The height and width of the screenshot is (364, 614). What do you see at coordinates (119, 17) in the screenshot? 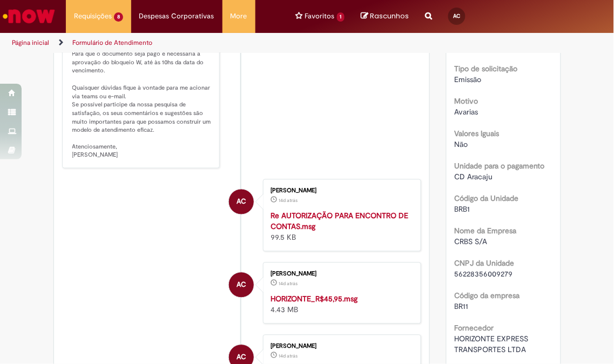
I see `span: 8` at bounding box center [119, 17].